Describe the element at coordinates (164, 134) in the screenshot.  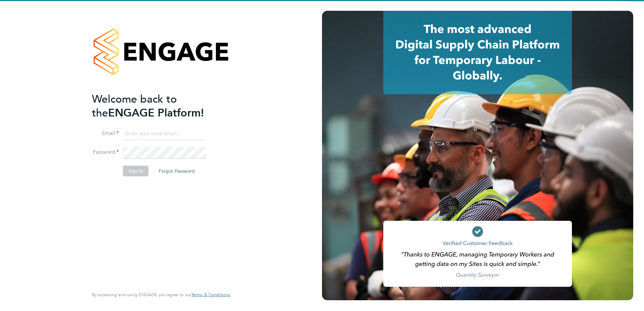
I see `input: Enter your work email...` at that location.